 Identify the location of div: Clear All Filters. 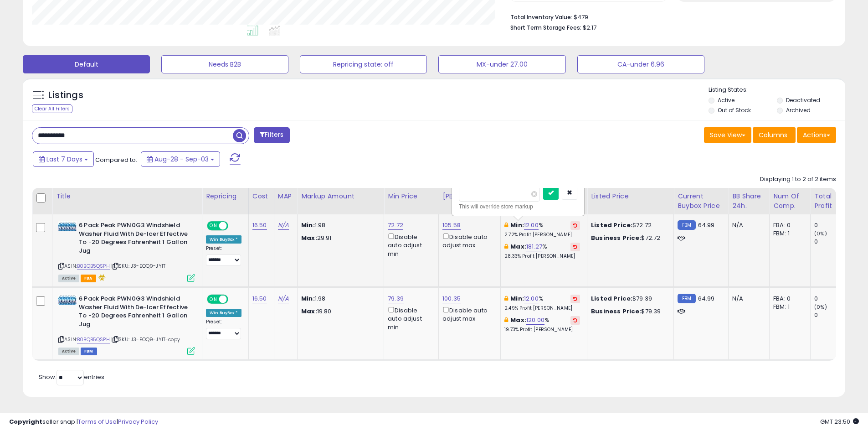
(52, 109).